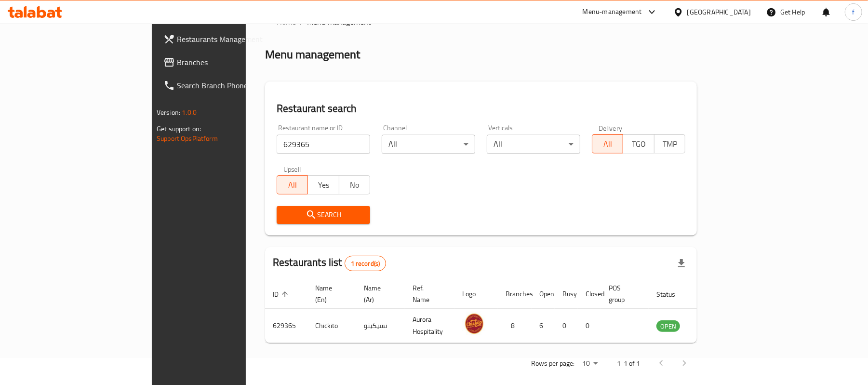 The height and width of the screenshot is (385, 868). What do you see at coordinates (168, 112) in the screenshot?
I see `span: Version:` at bounding box center [168, 112].